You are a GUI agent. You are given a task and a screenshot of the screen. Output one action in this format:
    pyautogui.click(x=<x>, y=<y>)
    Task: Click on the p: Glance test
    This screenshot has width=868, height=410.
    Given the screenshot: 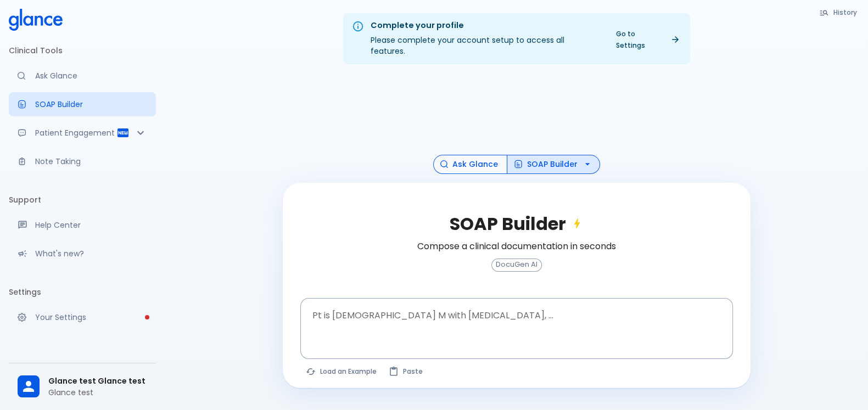 What is the action you would take?
    pyautogui.click(x=98, y=393)
    